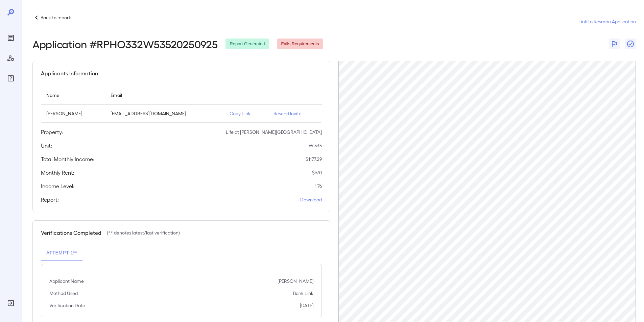 This screenshot has height=322, width=644. I want to click on p: Copy Link, so click(246, 113).